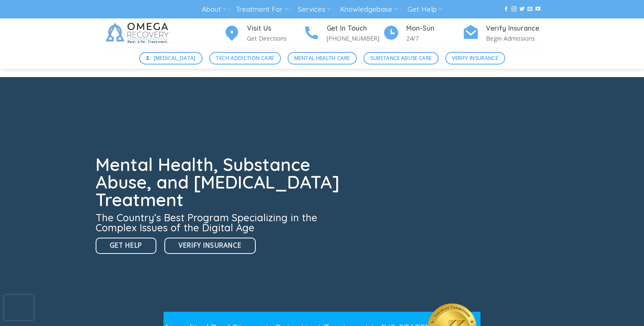 The image size is (644, 326). I want to click on a: Follow on YouTube, so click(538, 9).